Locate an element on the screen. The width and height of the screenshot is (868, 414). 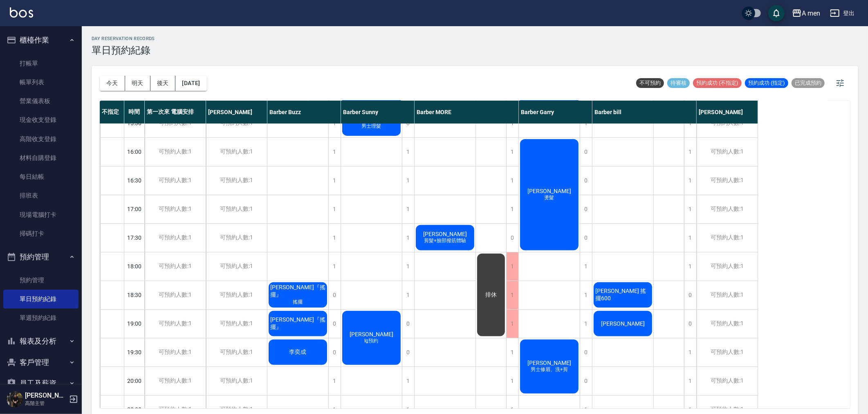
a: 打帳單 is located at coordinates (41, 63).